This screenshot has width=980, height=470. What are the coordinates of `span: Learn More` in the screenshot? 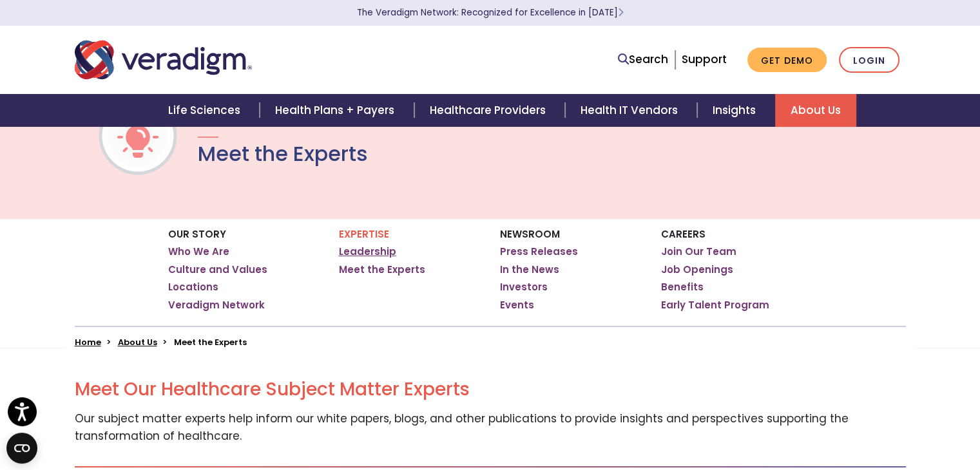 It's located at (621, 12).